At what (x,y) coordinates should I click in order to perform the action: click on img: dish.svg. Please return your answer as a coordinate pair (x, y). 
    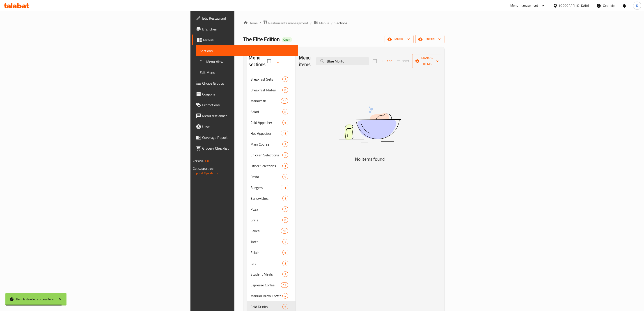
    Looking at the image, I should click on (370, 125).